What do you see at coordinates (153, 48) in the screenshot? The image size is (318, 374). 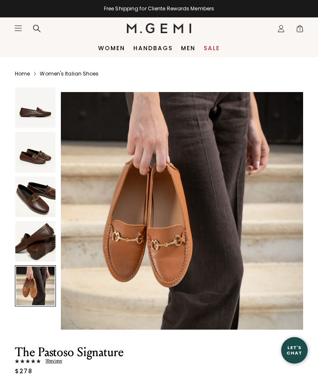 I see `a: Handbags` at bounding box center [153, 48].